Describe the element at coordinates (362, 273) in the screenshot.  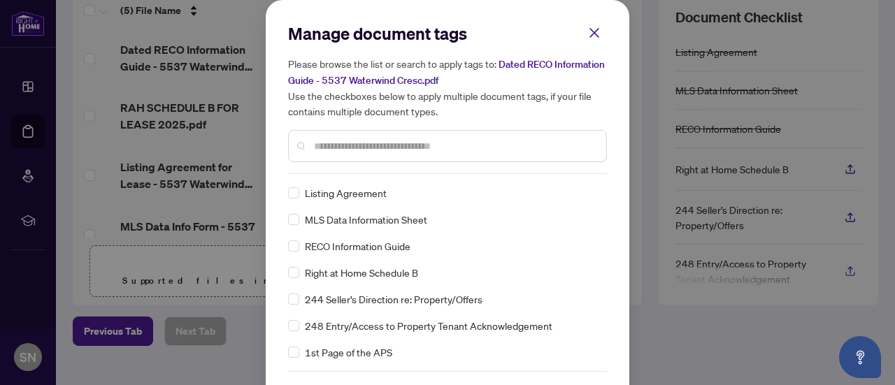
I see `span: Right at Home Schedule B` at that location.